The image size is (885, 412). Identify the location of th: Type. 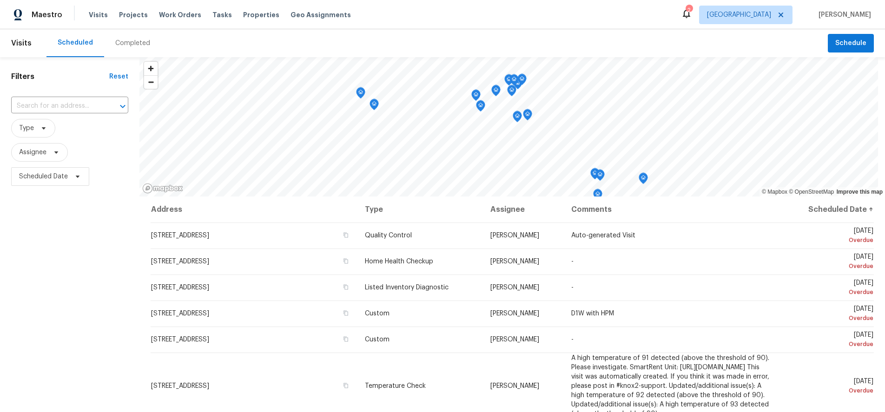
(420, 210).